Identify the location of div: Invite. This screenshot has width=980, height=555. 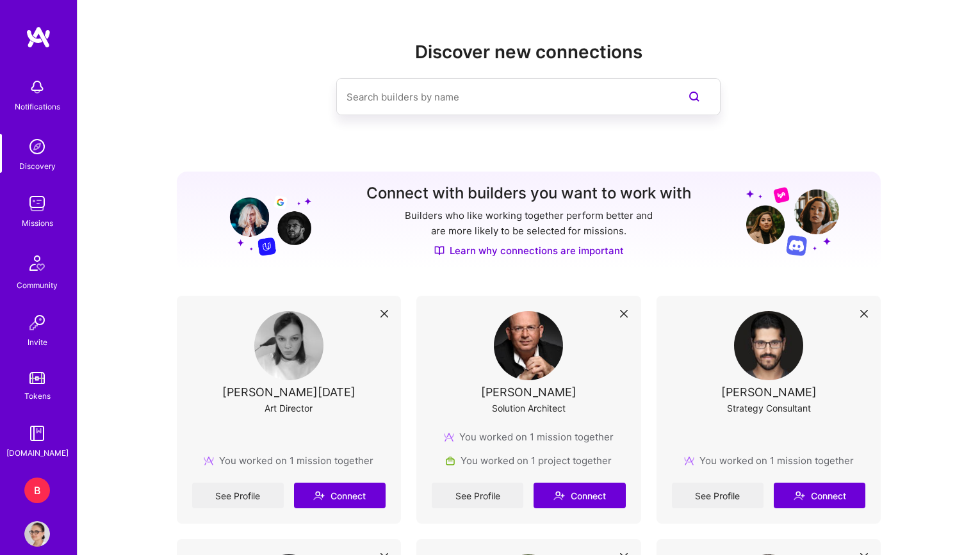
(37, 342).